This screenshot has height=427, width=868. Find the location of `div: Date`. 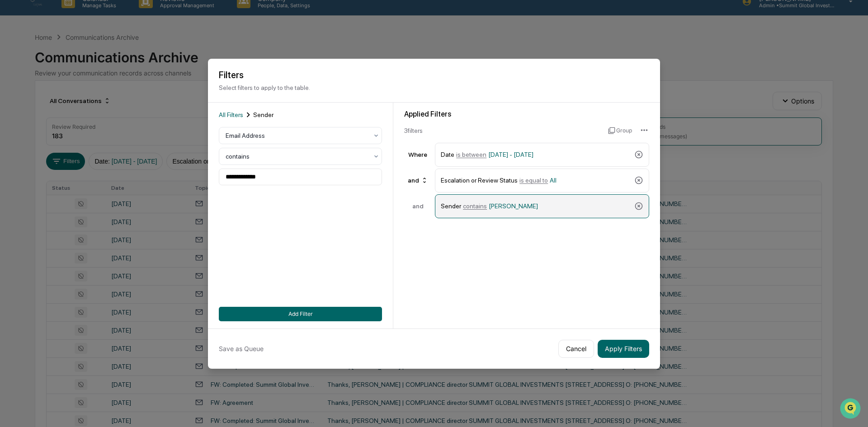

div: Date is located at coordinates (536, 155).